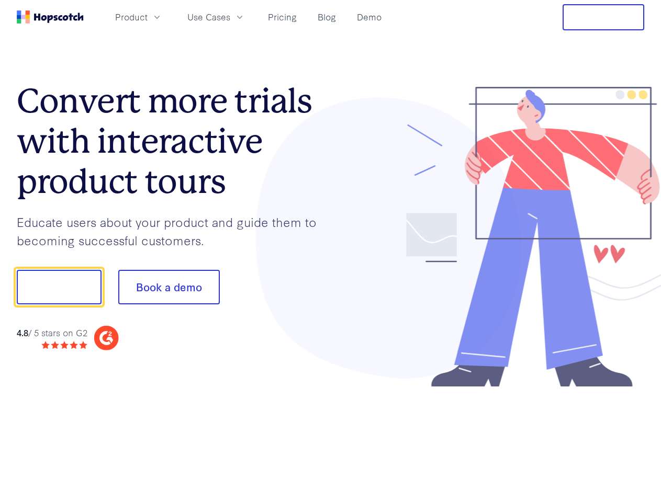 The width and height of the screenshot is (661, 502). I want to click on span: Use Cases, so click(209, 17).